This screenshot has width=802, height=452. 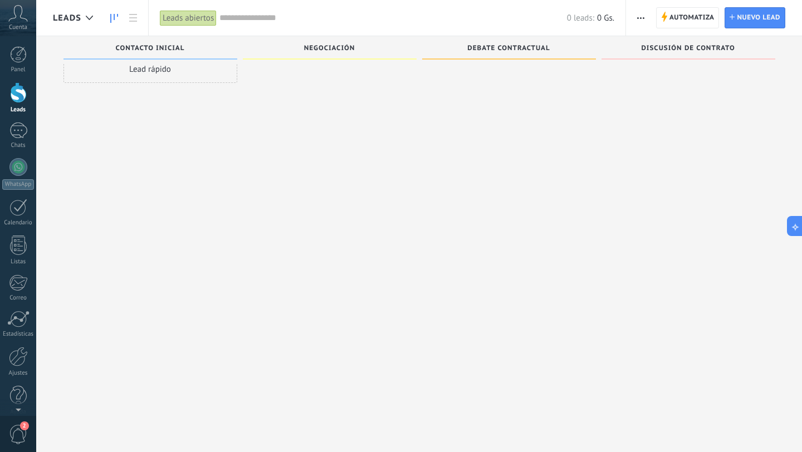 What do you see at coordinates (640, 18) in the screenshot?
I see `button: Más` at bounding box center [640, 18].